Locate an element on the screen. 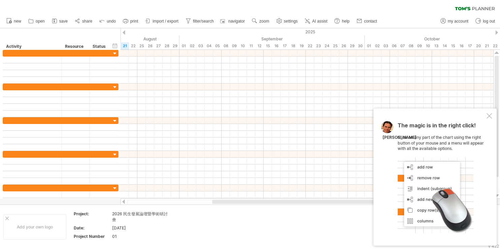  div: Resource is located at coordinates (75, 46).